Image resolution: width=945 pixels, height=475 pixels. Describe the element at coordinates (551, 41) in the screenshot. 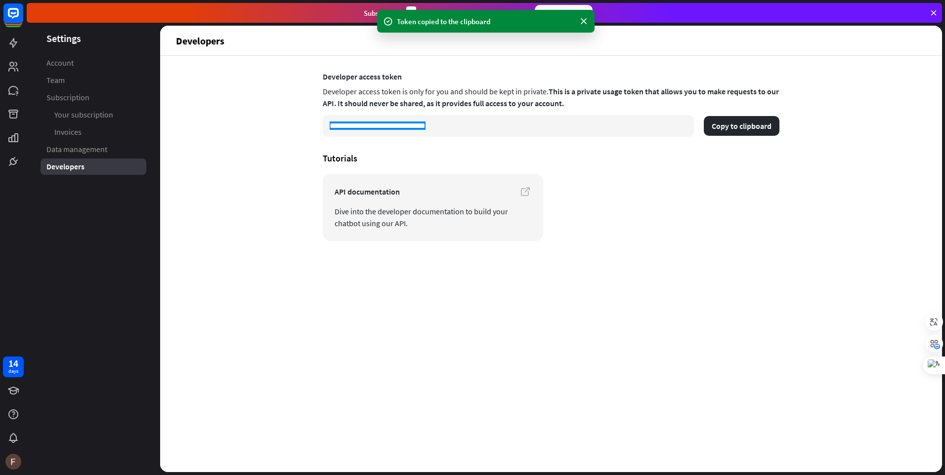

I see `header: Developers` at that location.